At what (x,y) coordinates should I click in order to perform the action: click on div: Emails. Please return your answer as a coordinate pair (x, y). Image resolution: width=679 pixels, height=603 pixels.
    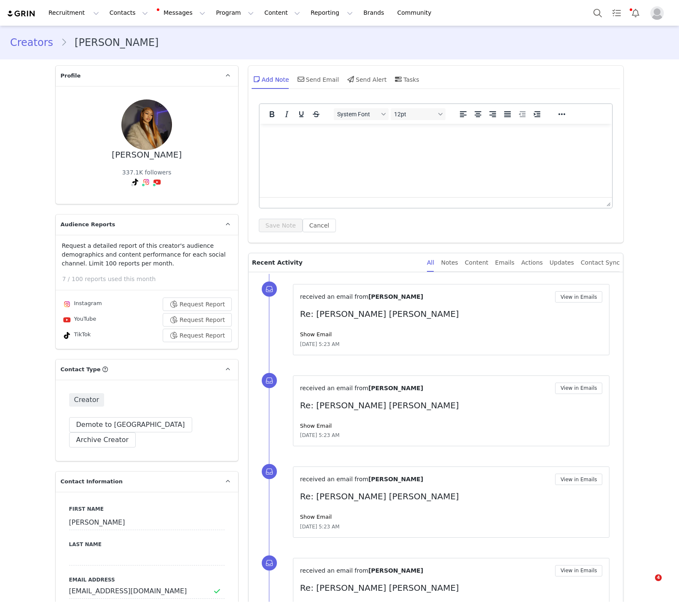
    Looking at the image, I should click on (505, 263).